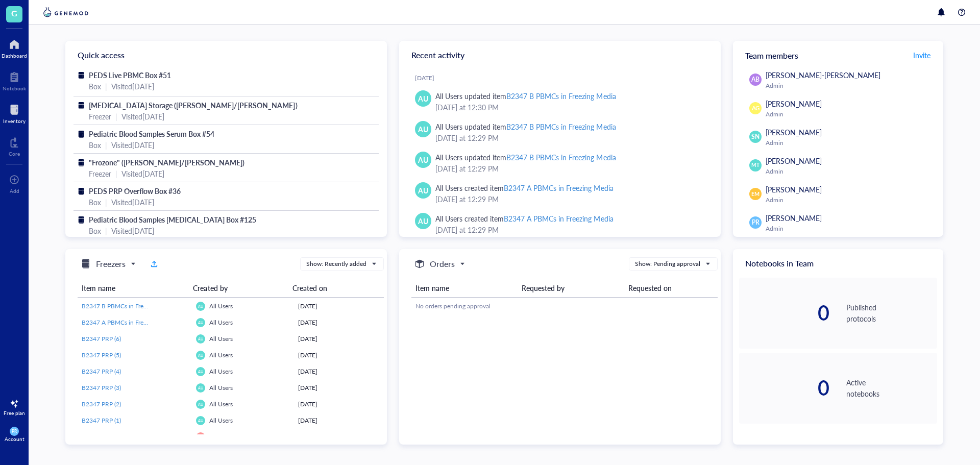 This screenshot has height=465, width=980. Describe the element at coordinates (14, 113) in the screenshot. I see `a: Inventory` at that location.